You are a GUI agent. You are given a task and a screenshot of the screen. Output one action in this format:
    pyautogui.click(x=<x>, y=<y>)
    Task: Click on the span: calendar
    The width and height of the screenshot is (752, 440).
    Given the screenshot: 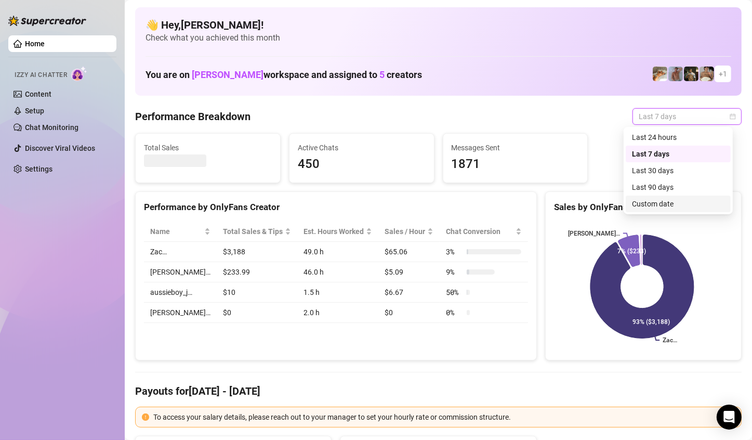 What is the action you would take?
    pyautogui.click(x=733, y=116)
    